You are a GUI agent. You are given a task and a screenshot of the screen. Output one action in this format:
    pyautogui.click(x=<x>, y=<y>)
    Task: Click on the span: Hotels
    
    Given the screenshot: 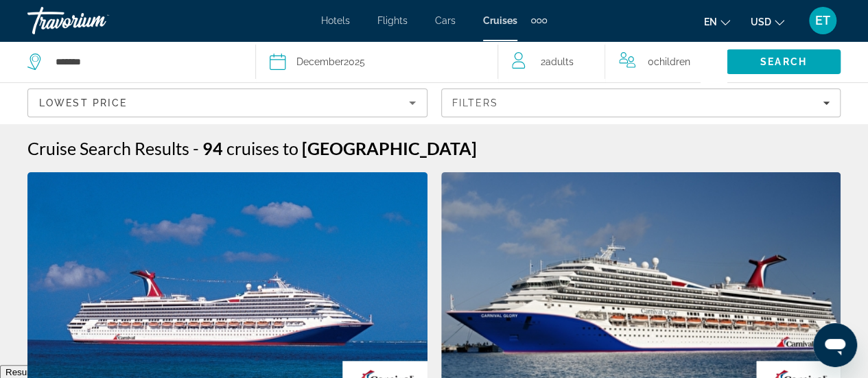 What is the action you would take?
    pyautogui.click(x=336, y=21)
    